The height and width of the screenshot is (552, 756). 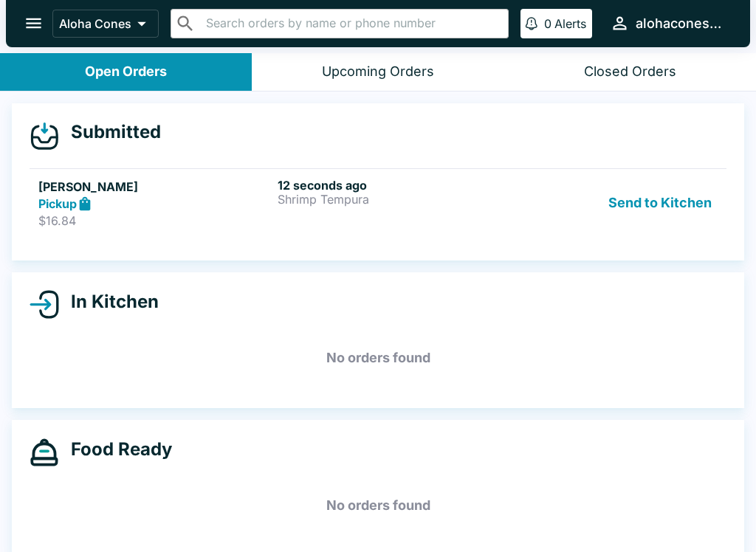 I want to click on button: alohacones808, so click(x=668, y=23).